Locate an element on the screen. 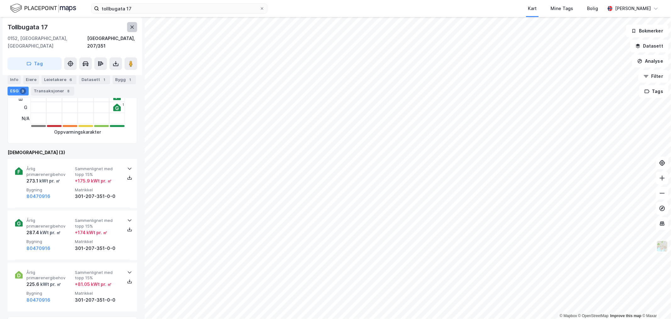 The height and width of the screenshot is (319, 671). div: N/A is located at coordinates (25, 118).